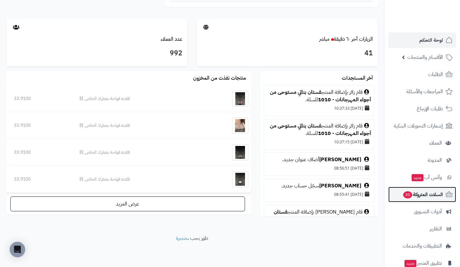 Image resolution: width=460 pixels, height=267 pixels. What do you see at coordinates (431, 40) in the screenshot?
I see `span: لوحة التحكم` at bounding box center [431, 40].